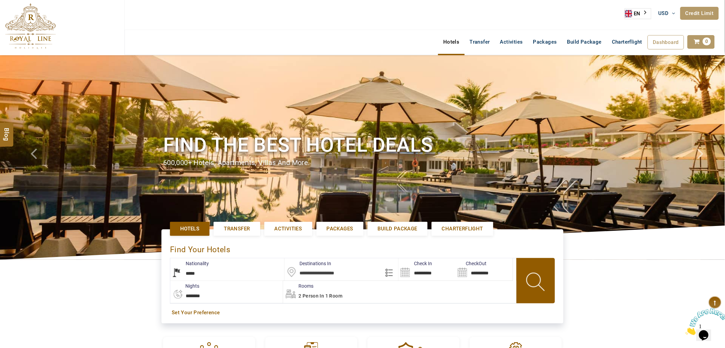  What do you see at coordinates (21, 16) in the screenshot?
I see `div: CloseChat attention grabber` at bounding box center [21, 16].